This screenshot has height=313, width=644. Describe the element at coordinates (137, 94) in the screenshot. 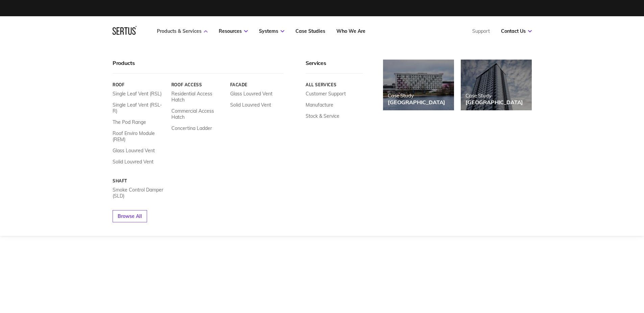

I see `a: Single Leaf Vent (RSL)` at that location.